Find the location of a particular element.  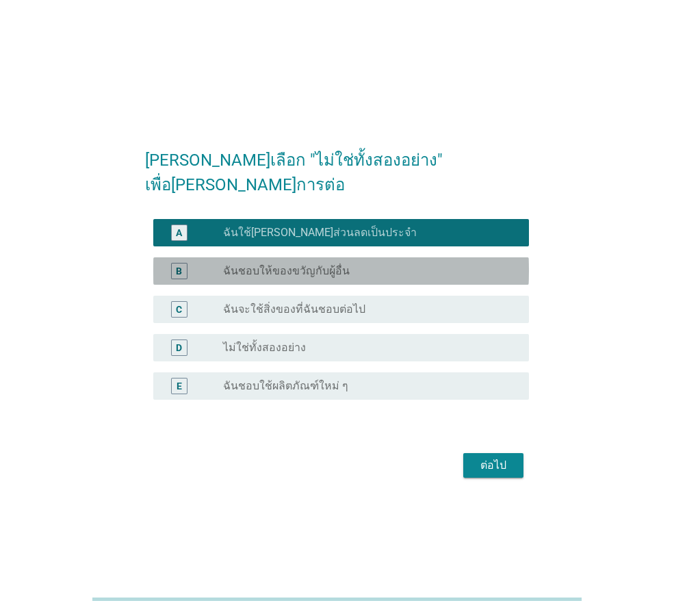

label: ฉันชอบให้ของขวัญกับผู้อื่น is located at coordinates (286, 271).